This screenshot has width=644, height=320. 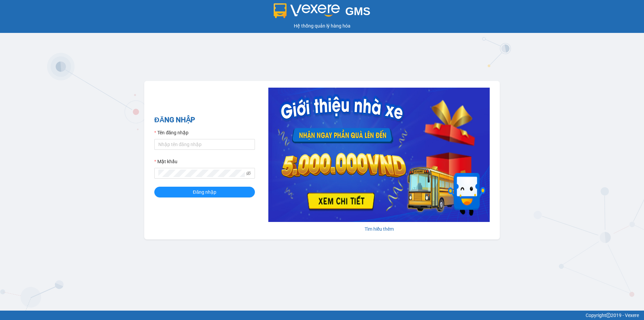 What do you see at coordinates (357, 11) in the screenshot?
I see `span: GMS` at bounding box center [357, 11].